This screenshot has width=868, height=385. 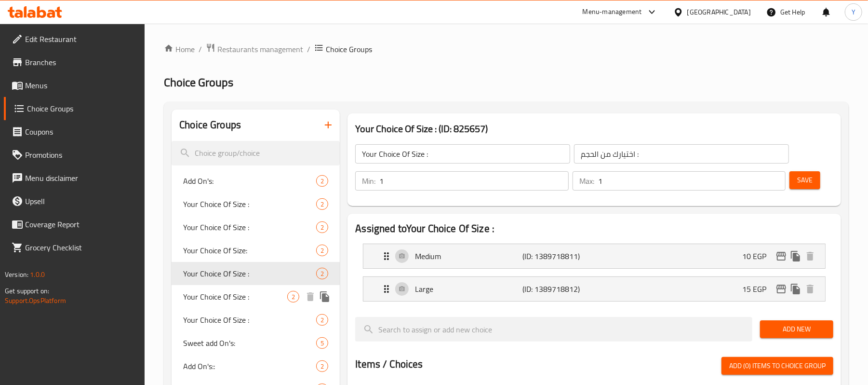 What do you see at coordinates (250, 181) in the screenshot?
I see `span: Add On's:` at bounding box center [250, 181].